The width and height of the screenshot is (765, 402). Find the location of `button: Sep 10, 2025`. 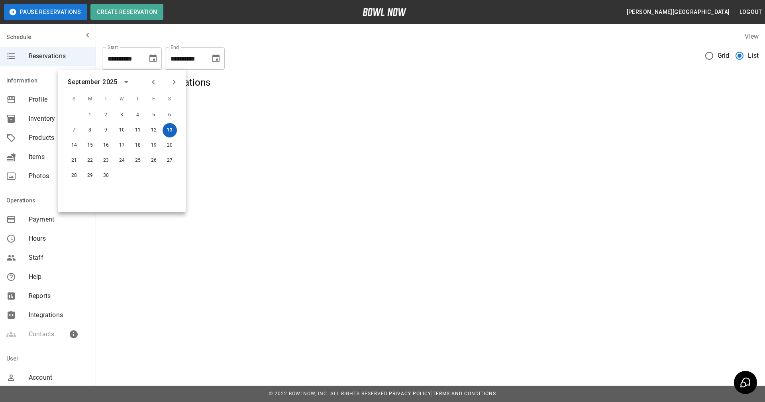

button: Sep 10, 2025 is located at coordinates (122, 130).